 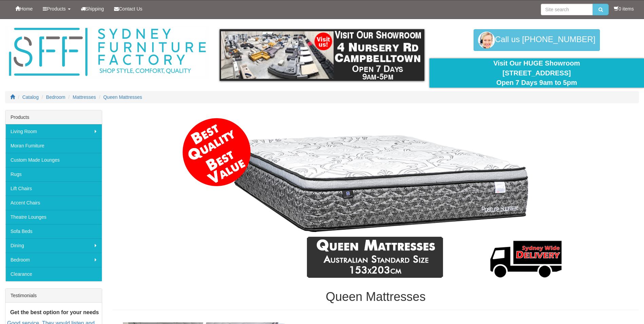 What do you see at coordinates (54, 274) in the screenshot?
I see `a: Clearance` at bounding box center [54, 274].